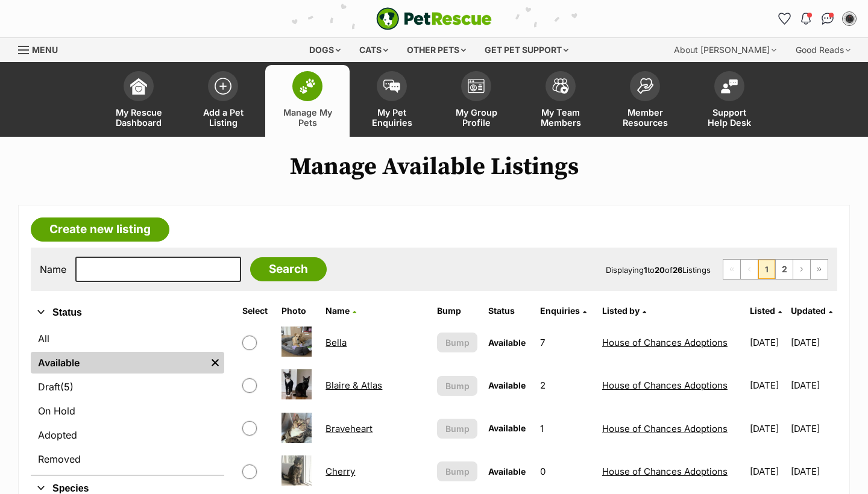  I want to click on a: PetRescue, so click(434, 19).